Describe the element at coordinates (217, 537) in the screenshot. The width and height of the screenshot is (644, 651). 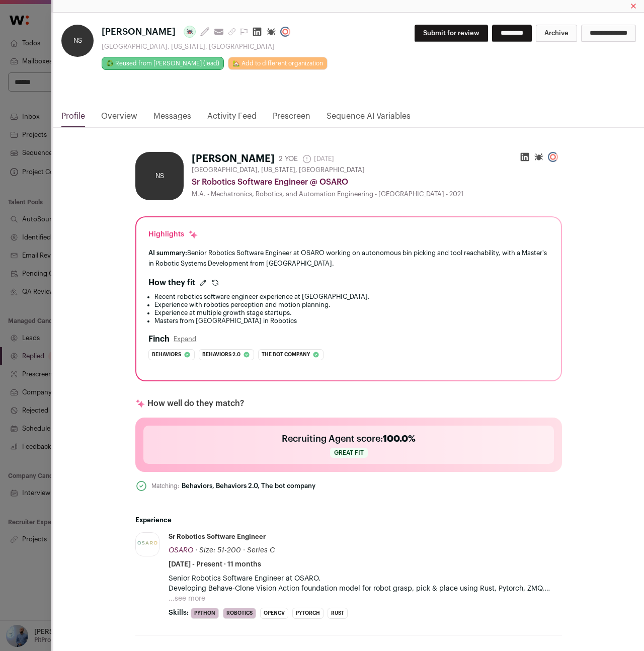
I see `div: Sr Robotics Software Engineer` at that location.